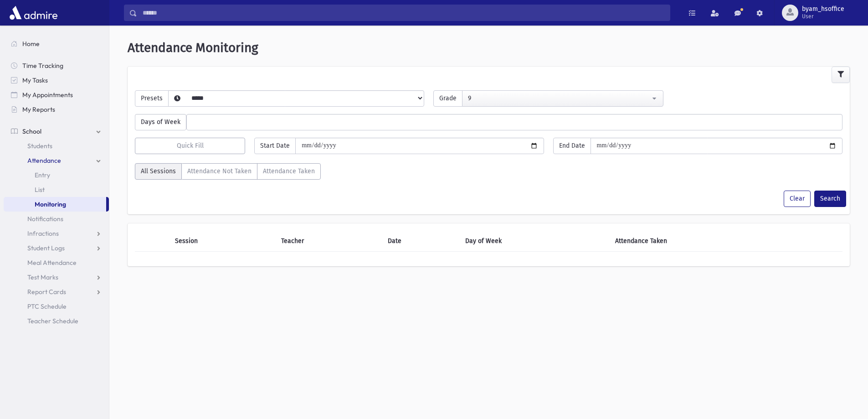  Describe the element at coordinates (56, 160) in the screenshot. I see `a: Attendance` at that location.